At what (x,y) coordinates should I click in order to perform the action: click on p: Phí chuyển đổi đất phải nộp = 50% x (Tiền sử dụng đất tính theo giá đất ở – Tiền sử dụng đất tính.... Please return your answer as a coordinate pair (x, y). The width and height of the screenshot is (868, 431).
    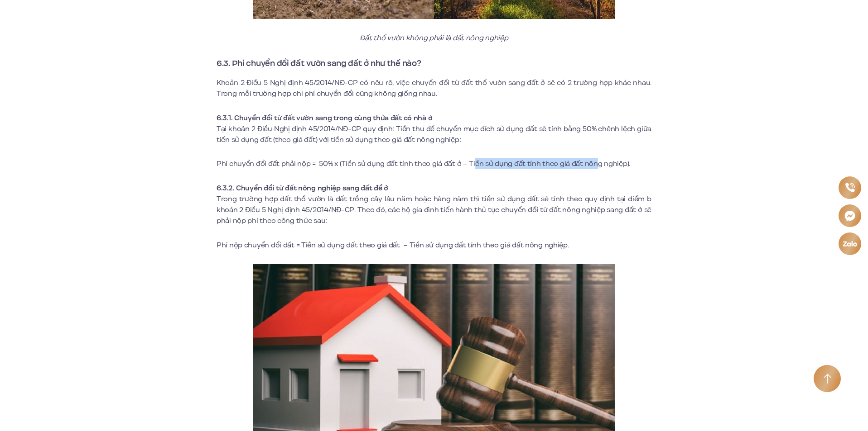
    Looking at the image, I should click on (434, 164).